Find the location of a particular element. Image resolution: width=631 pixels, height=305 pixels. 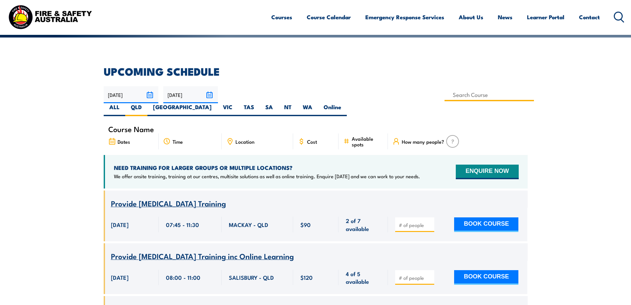

a: Courses is located at coordinates (282, 17).